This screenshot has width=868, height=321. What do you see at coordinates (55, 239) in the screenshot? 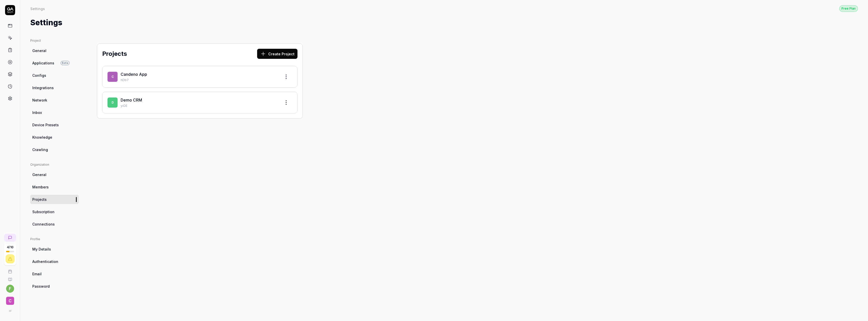
I see `div: Profile` at bounding box center [55, 239].